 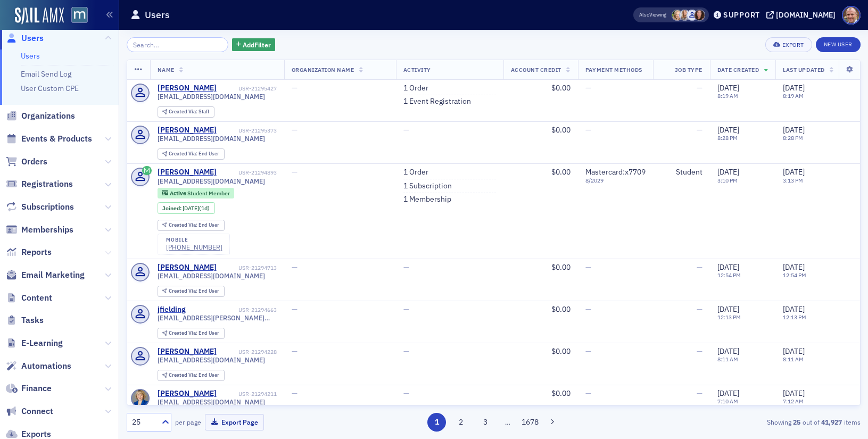 What do you see at coordinates (417, 70) in the screenshot?
I see `span: Activity` at bounding box center [417, 70].